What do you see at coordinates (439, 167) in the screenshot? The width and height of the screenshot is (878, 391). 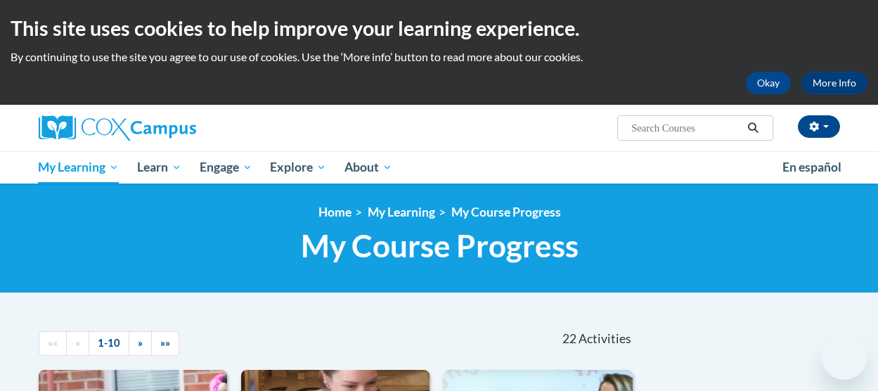 I see `div: Main menu` at bounding box center [439, 167].